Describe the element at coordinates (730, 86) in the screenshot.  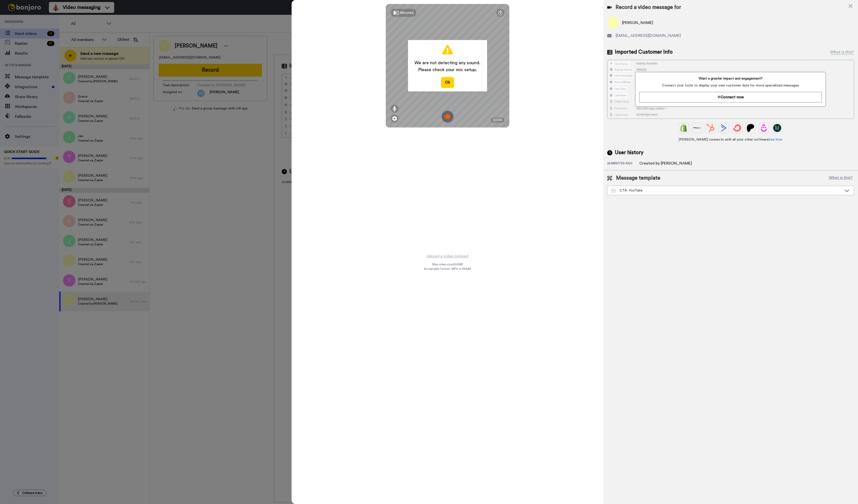
I see `span: Connect your tools to display your own customer data for more specialized messages` at that location.